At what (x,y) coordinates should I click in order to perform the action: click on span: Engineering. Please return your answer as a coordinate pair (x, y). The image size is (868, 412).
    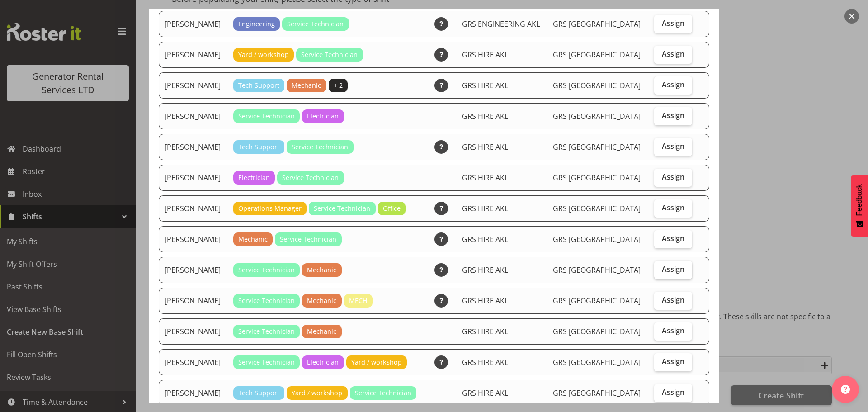
    Looking at the image, I should click on (257, 24).